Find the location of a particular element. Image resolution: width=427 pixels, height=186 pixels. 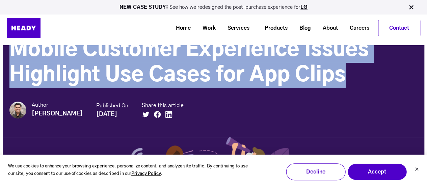

strong: NEW CASE STUDY: is located at coordinates (144, 7).